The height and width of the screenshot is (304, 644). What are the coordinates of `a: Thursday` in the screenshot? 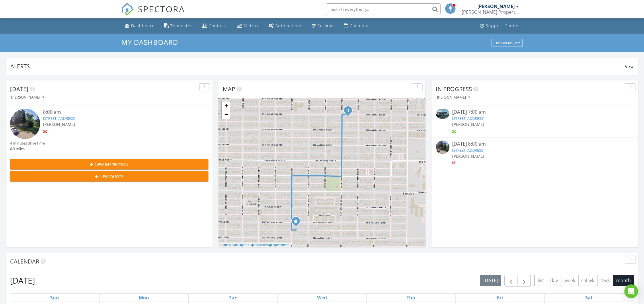 It's located at (411, 298).